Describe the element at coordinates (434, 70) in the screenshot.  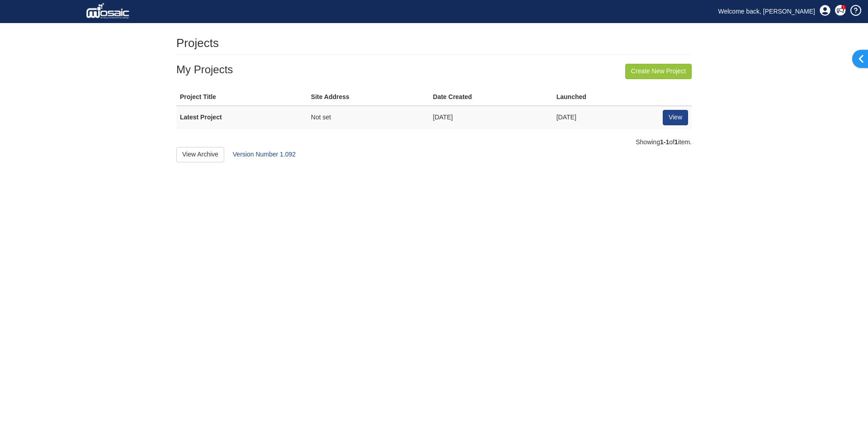
I see `h3: My Projects` at that location.